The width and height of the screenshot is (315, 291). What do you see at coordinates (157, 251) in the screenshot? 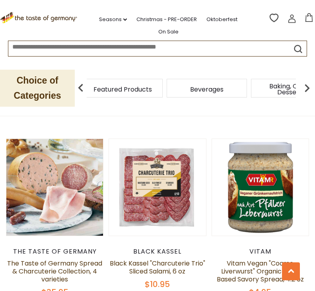
I see `div: Black Kassel` at bounding box center [157, 251].